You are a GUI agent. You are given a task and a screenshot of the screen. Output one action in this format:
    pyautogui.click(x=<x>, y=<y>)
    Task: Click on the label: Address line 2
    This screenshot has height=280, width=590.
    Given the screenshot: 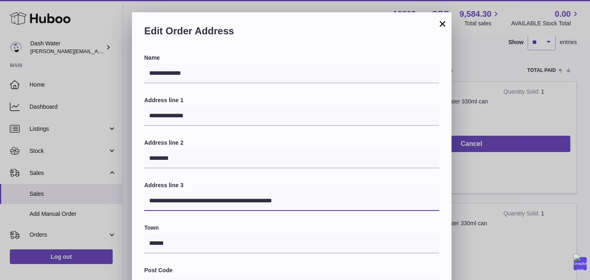 What is the action you would take?
    pyautogui.click(x=292, y=143)
    